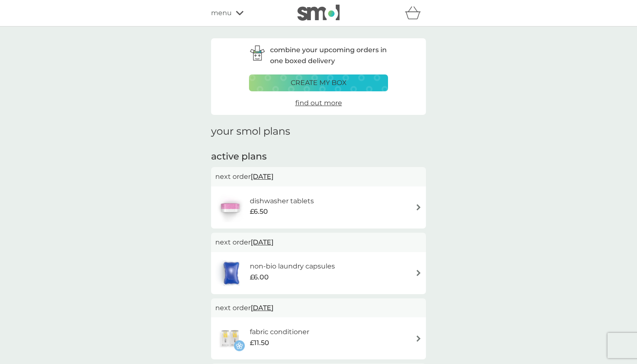 Image resolution: width=637 pixels, height=364 pixels. I want to click on img: non-bio laundry capsules, so click(231, 273).